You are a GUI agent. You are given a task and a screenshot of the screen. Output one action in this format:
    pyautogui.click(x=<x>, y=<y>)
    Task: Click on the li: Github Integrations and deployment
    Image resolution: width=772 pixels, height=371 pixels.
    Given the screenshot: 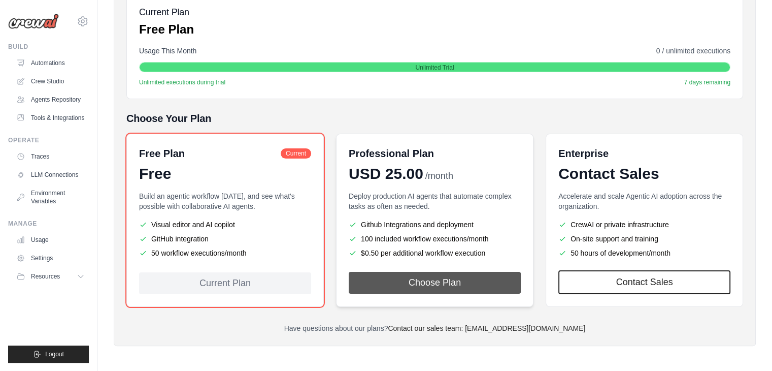 What is the action you would take?
    pyautogui.click(x=435, y=224)
    